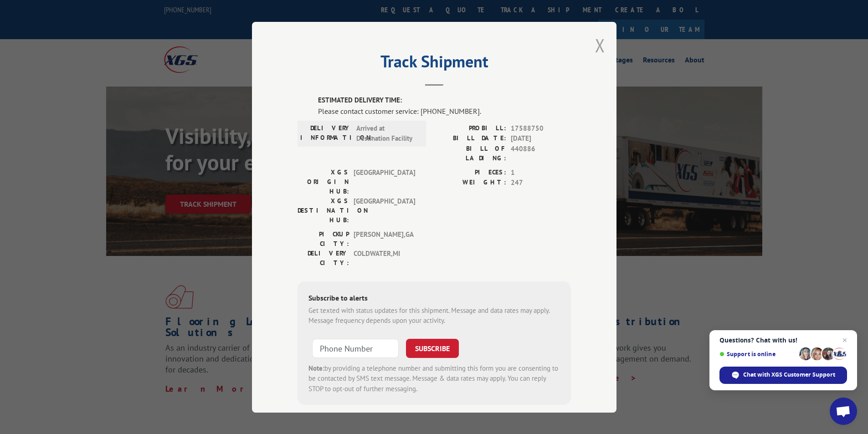  What do you see at coordinates (384, 258) in the screenshot?
I see `span: COLDWATER , MI` at bounding box center [384, 258].